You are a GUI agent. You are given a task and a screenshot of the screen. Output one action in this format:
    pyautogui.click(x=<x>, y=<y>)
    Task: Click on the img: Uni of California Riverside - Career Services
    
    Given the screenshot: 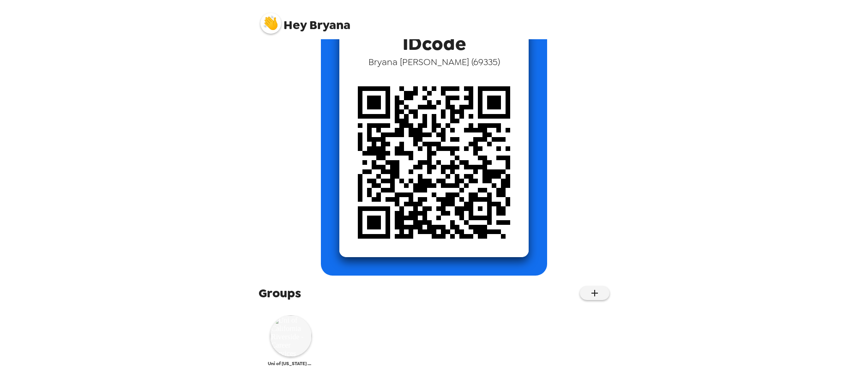 What is the action you would take?
    pyautogui.click(x=291, y=336)
    